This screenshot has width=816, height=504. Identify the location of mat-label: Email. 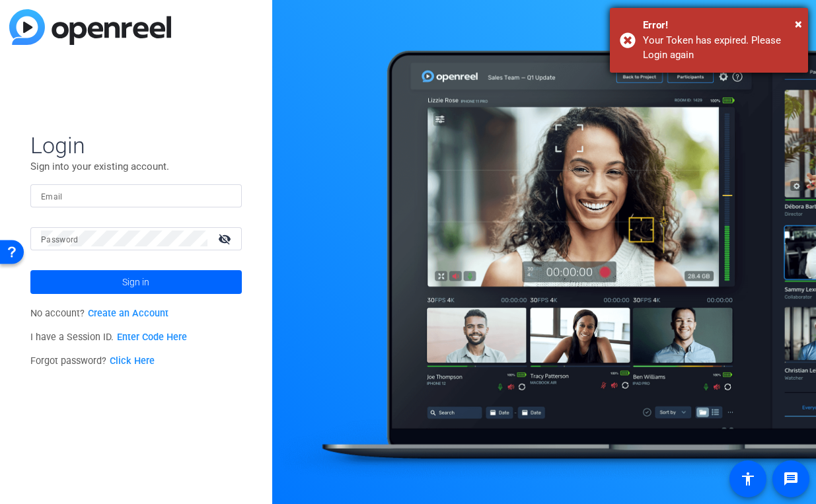
(51, 197).